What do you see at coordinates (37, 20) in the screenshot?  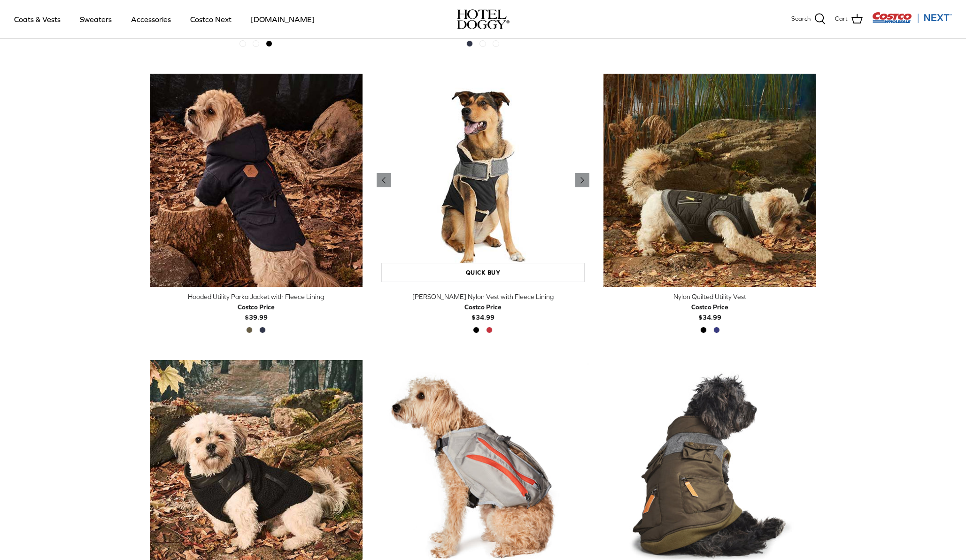 I see `a: Coats & Vests` at bounding box center [37, 20].